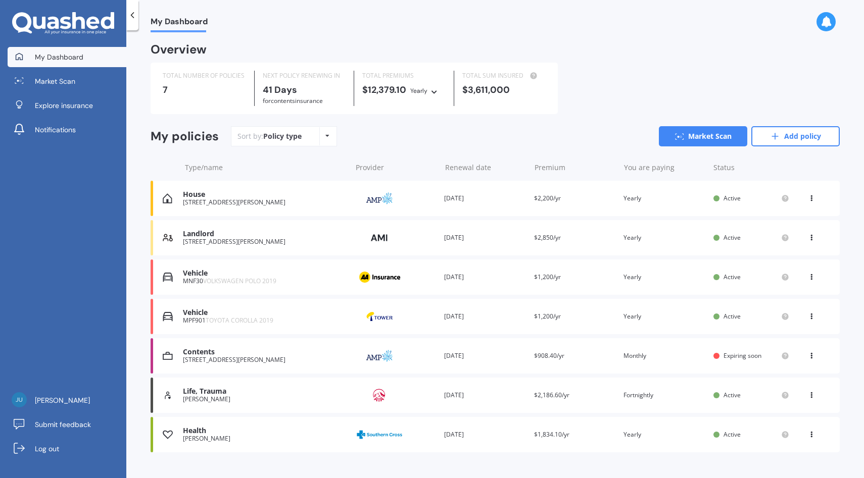 The width and height of the screenshot is (864, 478). What do you see at coordinates (64, 106) in the screenshot?
I see `span: Explore insurance` at bounding box center [64, 106].